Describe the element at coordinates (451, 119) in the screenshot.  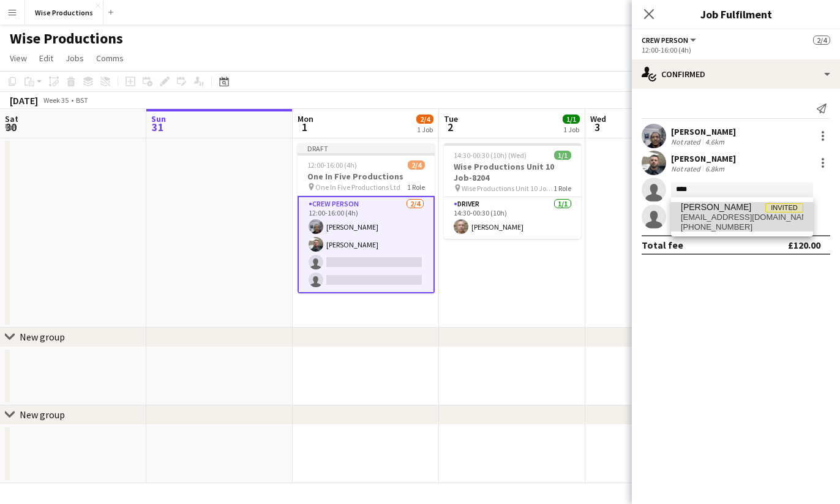
I see `span: Tue` at that location.